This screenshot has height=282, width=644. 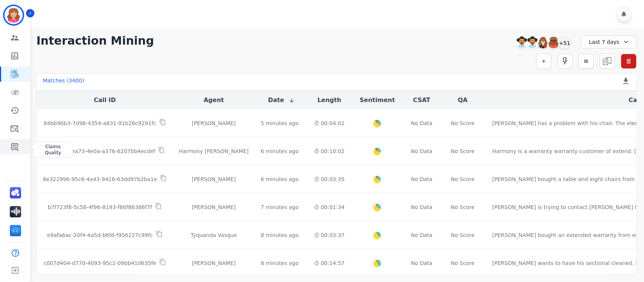 I want to click on div: Last 7 days, so click(x=608, y=42).